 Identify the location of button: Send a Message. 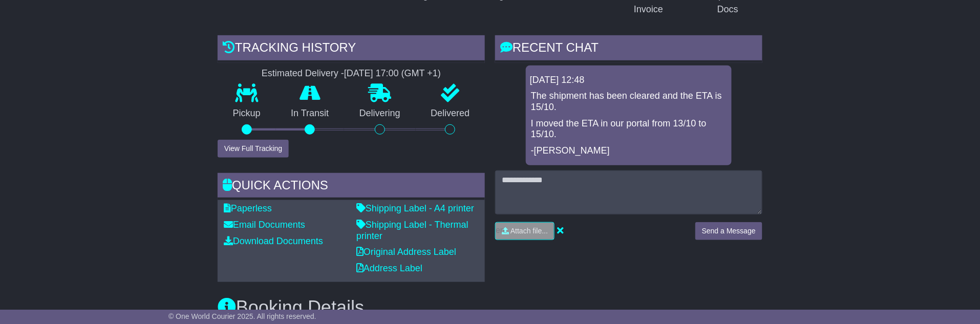
(729, 231).